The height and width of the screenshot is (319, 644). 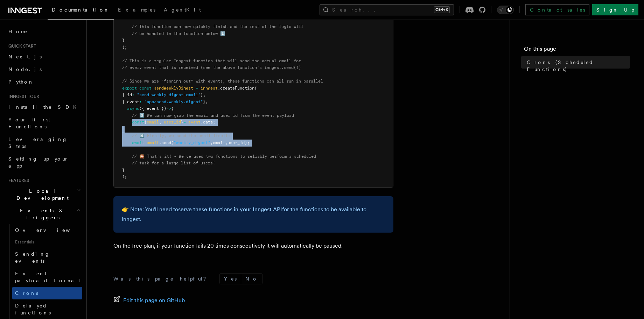 What do you see at coordinates (169, 95) in the screenshot?
I see `span: "send-weekly-digest-email"` at bounding box center [169, 95].